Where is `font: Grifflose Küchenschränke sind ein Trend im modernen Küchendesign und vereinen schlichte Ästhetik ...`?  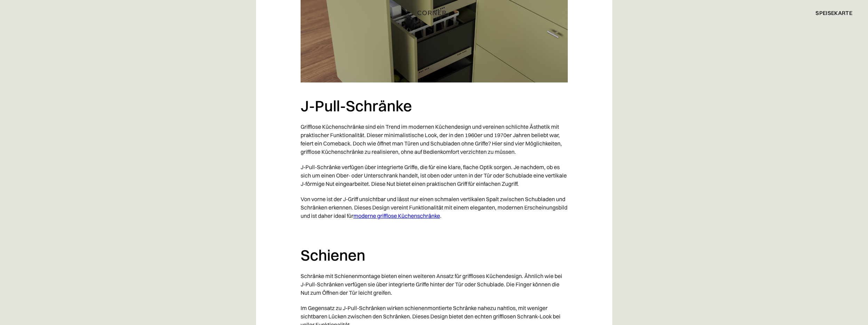 font: Grifflose Küchenschränke sind ein Trend im modernen Küchendesign und vereinen schlichte Ästhetik ... is located at coordinates (431, 139).